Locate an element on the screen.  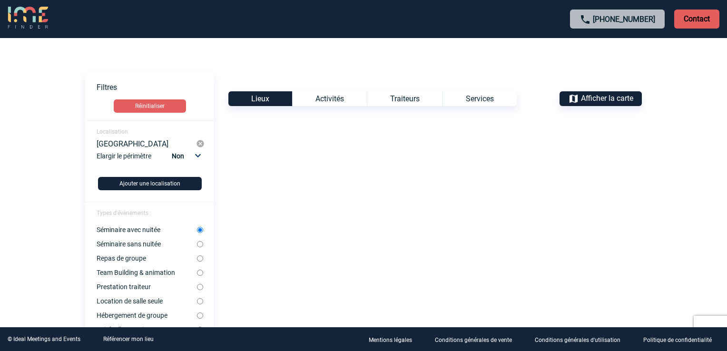
div: Lieux is located at coordinates (260, 98).